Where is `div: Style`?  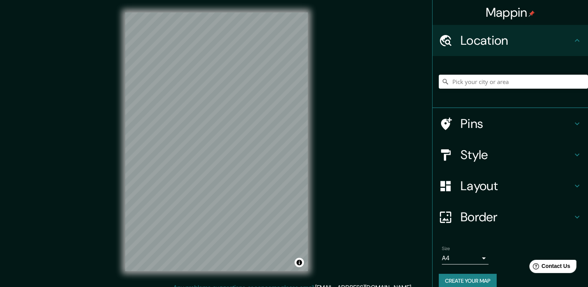 div: Style is located at coordinates (510, 155).